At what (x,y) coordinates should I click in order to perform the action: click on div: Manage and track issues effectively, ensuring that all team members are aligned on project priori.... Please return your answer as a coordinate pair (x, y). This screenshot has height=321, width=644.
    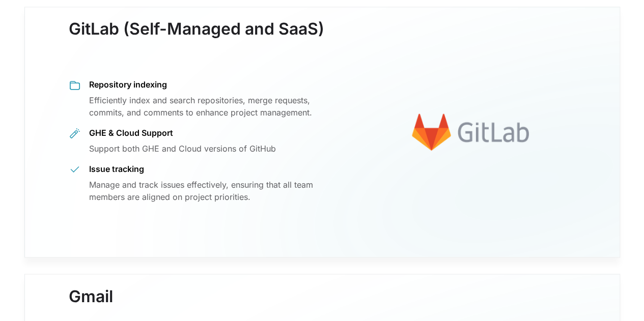
    Looking at the image, I should click on (215, 191).